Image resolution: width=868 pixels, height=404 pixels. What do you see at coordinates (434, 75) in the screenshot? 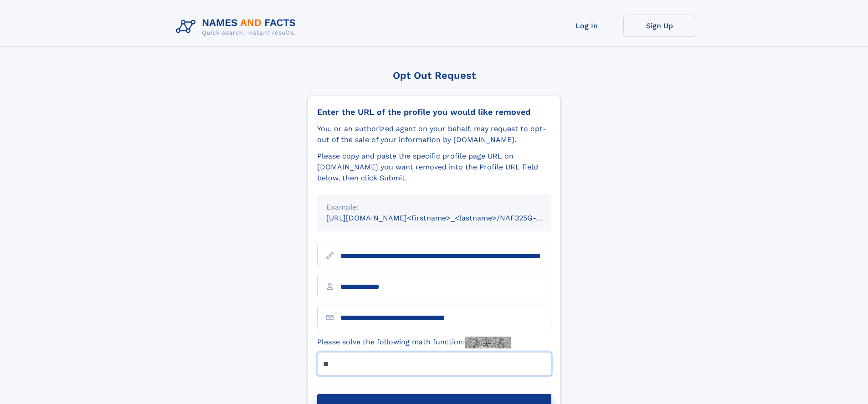
I see `div: Opt Out Request` at bounding box center [434, 75].